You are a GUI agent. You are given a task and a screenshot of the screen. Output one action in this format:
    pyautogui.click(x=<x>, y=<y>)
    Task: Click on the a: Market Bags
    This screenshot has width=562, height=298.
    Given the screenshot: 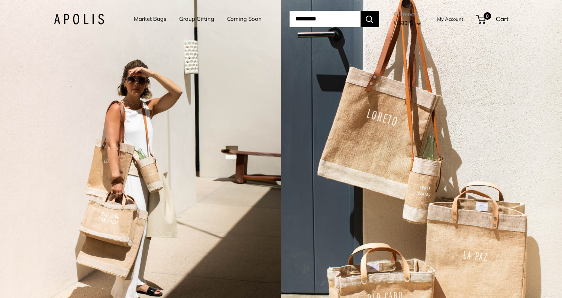 What is the action you would take?
    pyautogui.click(x=150, y=19)
    